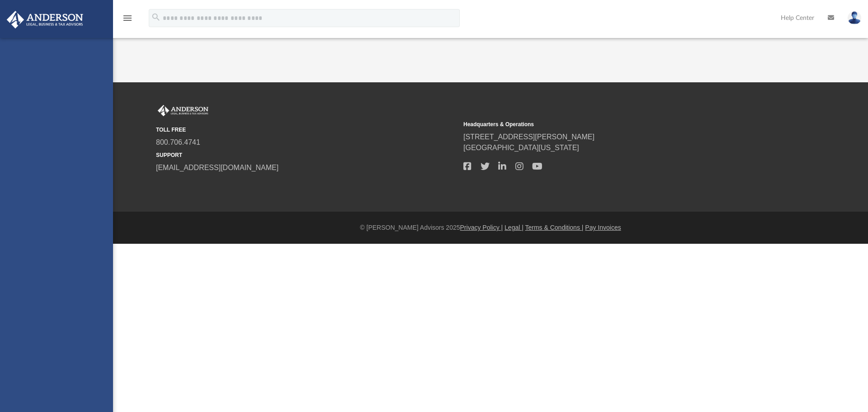 The width and height of the screenshot is (868, 412). Describe the element at coordinates (127, 21) in the screenshot. I see `a: menu` at that location.